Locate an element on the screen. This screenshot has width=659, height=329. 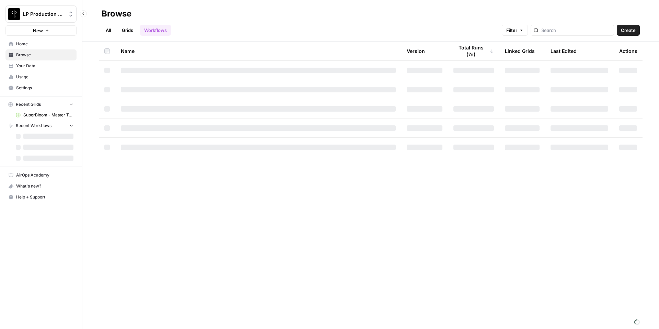
span: Create is located at coordinates (628, 30).